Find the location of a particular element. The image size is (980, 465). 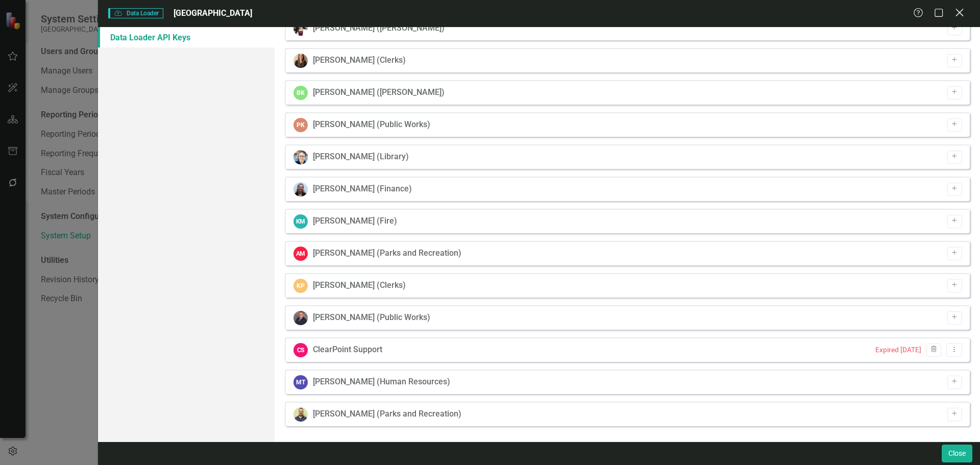

div: BK is located at coordinates (301, 93).